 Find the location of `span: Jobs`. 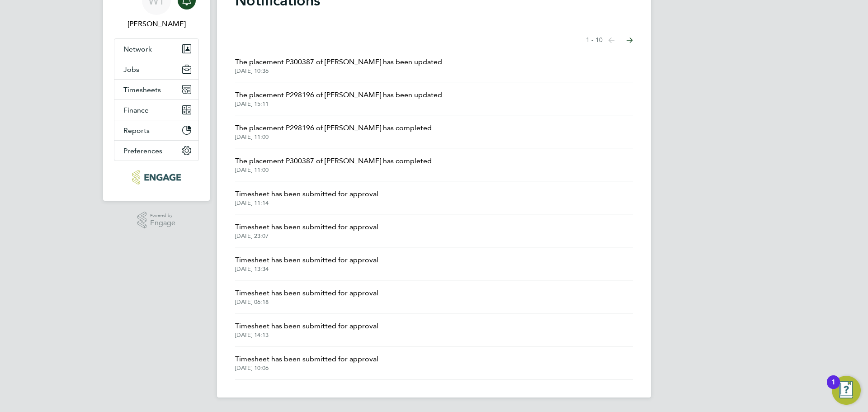

span: Jobs is located at coordinates (131, 69).